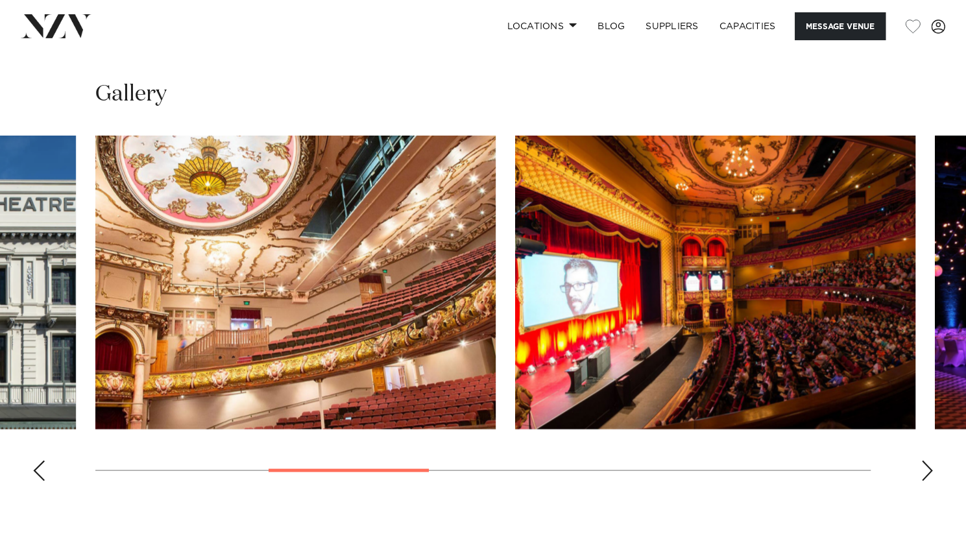  Describe the element at coordinates (841, 26) in the screenshot. I see `button: Message Venue` at that location.